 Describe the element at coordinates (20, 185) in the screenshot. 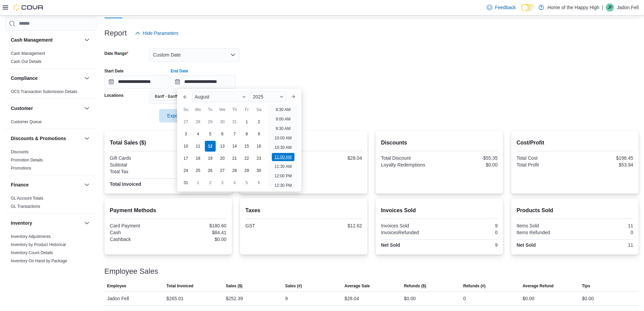

I see `h3: Finance` at that location.